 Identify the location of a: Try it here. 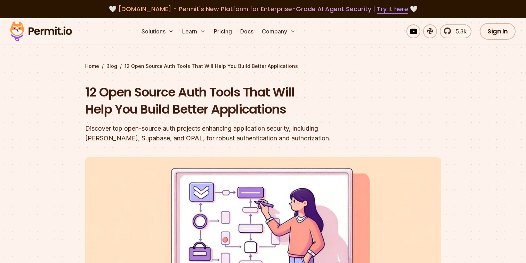
(393, 9).